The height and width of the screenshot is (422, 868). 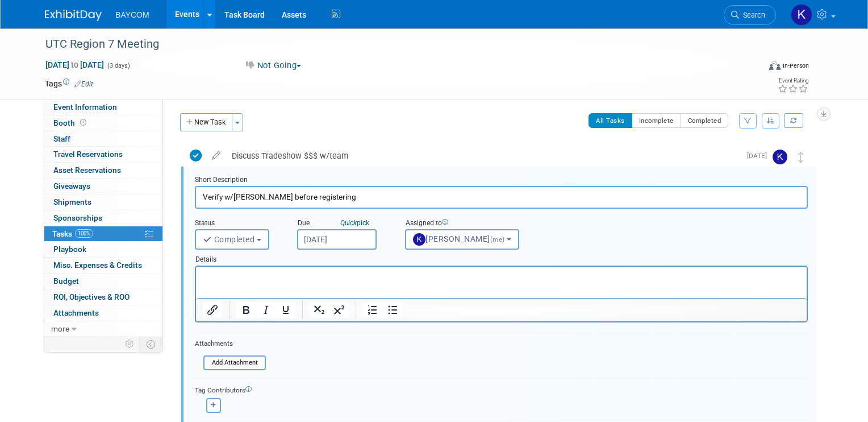 I want to click on a: Travel Reservations, so click(x=103, y=154).